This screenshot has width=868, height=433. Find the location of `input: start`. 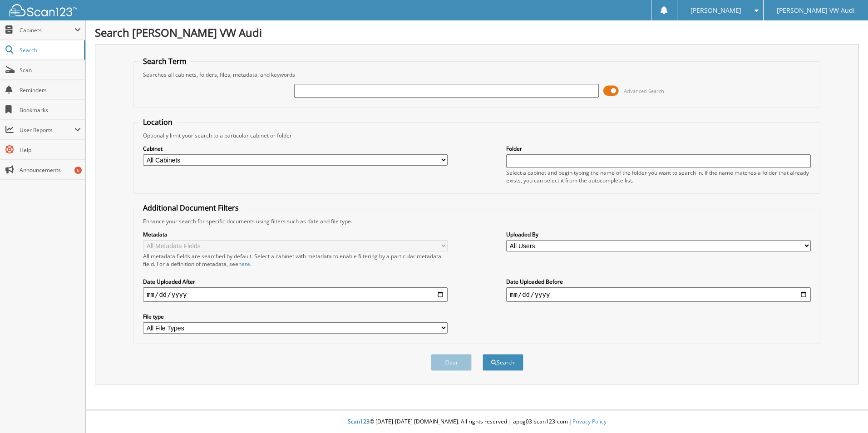

input: start is located at coordinates (295, 294).